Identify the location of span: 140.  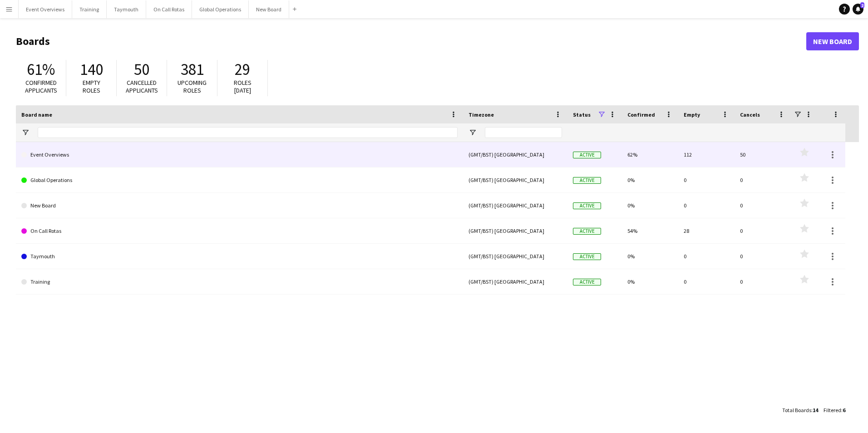
(91, 70).